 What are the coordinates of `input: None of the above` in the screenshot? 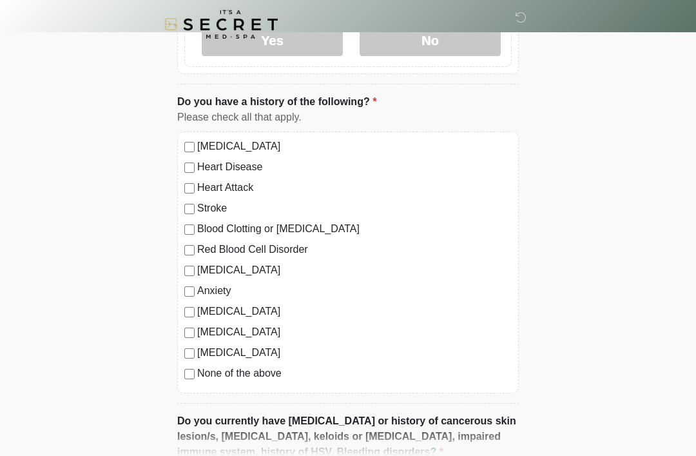 It's located at (190, 374).